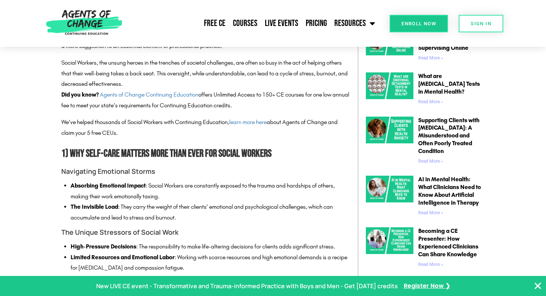  I want to click on a: Resources, so click(355, 23).